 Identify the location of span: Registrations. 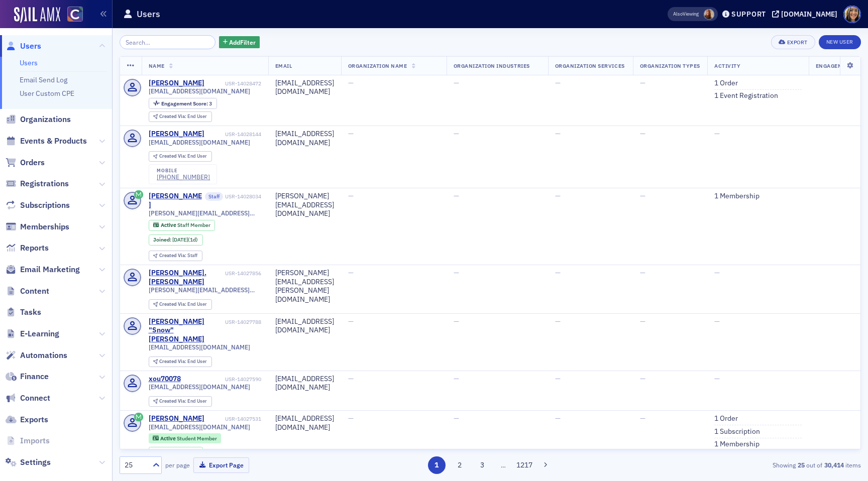
(44, 184).